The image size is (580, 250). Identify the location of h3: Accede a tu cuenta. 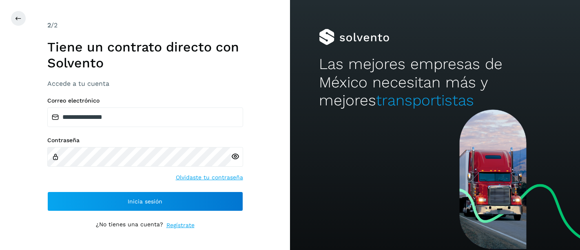
(145, 83).